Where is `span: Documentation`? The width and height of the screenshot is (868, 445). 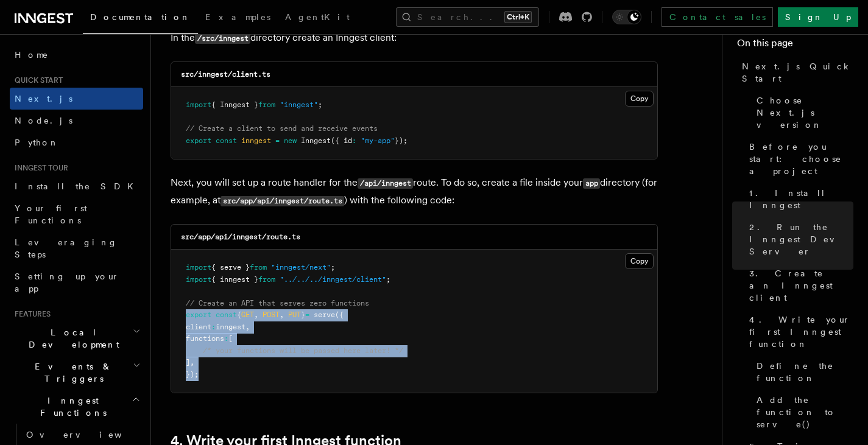
span: Documentation is located at coordinates (140, 17).